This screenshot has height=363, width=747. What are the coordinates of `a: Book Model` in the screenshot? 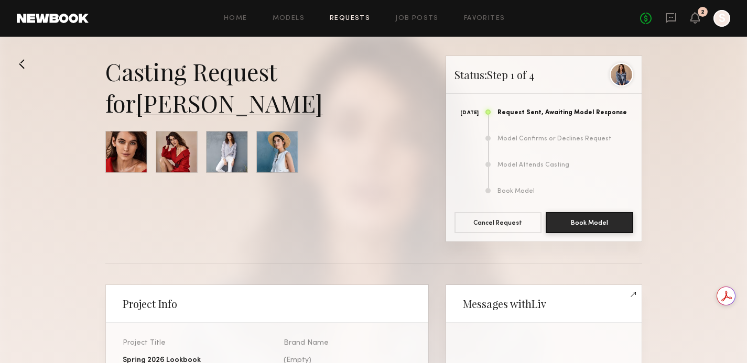 It's located at (589, 223).